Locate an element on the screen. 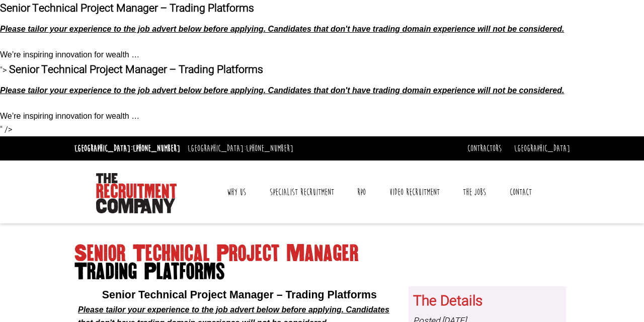  a: The Jobs is located at coordinates (474, 192).